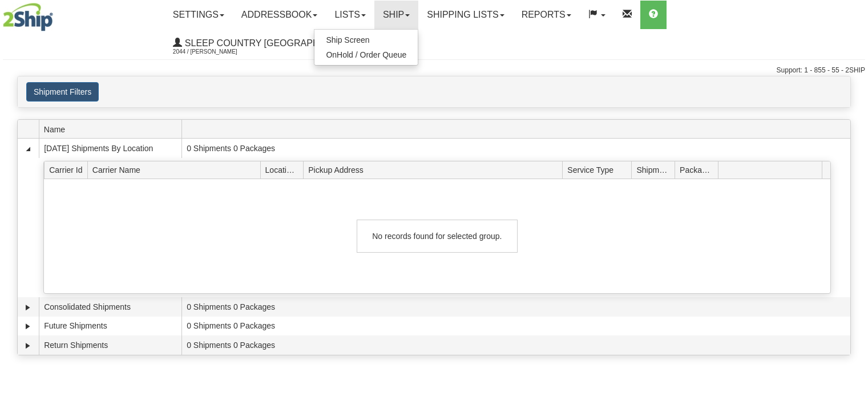 The width and height of the screenshot is (868, 401). I want to click on span: Carrier Name, so click(176, 169).